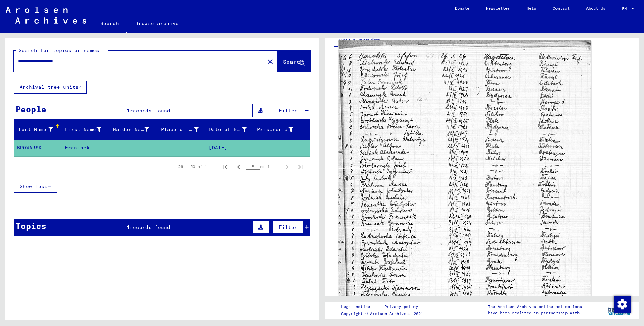 Image resolution: width=644 pixels, height=326 pixels. Describe the element at coordinates (534, 307) in the screenshot. I see `p: The Arolsen Archives online collections` at that location.